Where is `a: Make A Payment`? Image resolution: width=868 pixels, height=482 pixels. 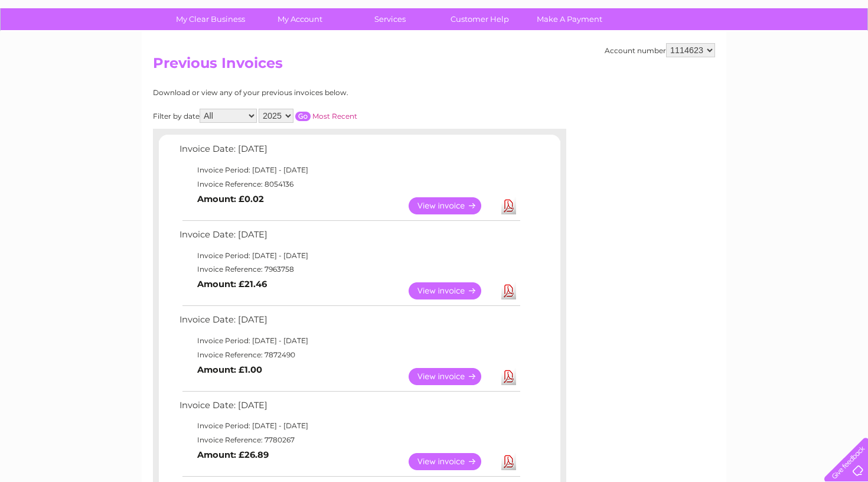 a: Make A Payment is located at coordinates (570, 18).